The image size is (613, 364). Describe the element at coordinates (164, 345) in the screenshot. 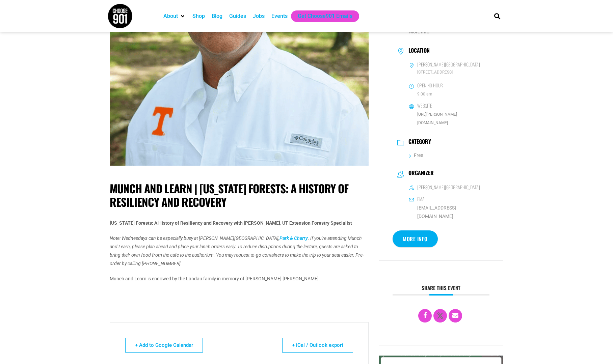

I see `a: + Add to Google Calendar` at that location.